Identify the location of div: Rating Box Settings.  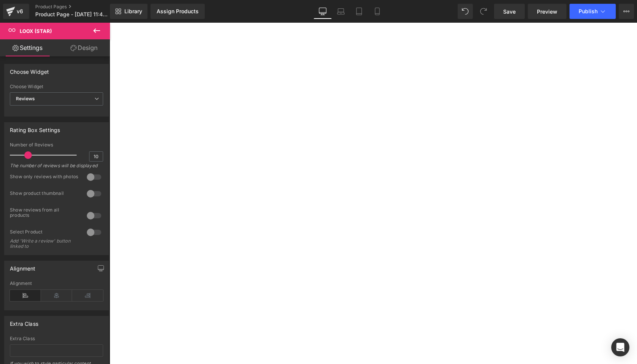
(35, 128).